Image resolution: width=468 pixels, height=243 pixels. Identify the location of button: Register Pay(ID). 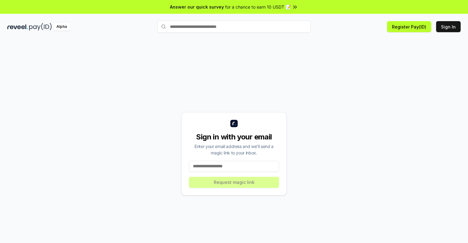
(409, 27).